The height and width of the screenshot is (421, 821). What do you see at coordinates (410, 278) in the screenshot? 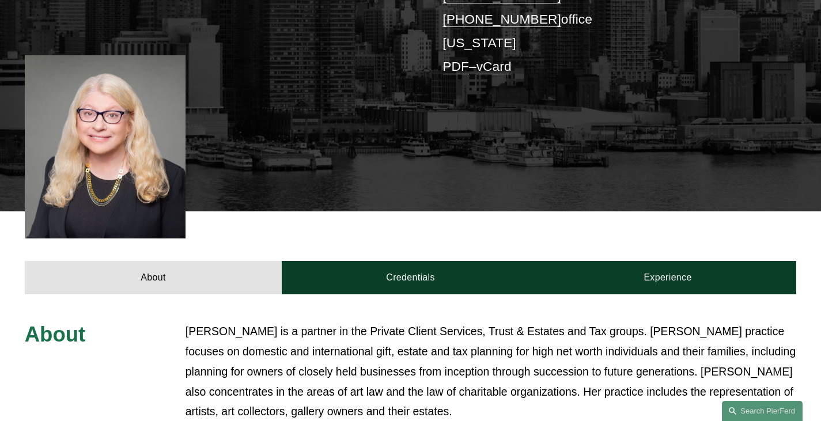
I see `a: Credentials` at bounding box center [410, 278].